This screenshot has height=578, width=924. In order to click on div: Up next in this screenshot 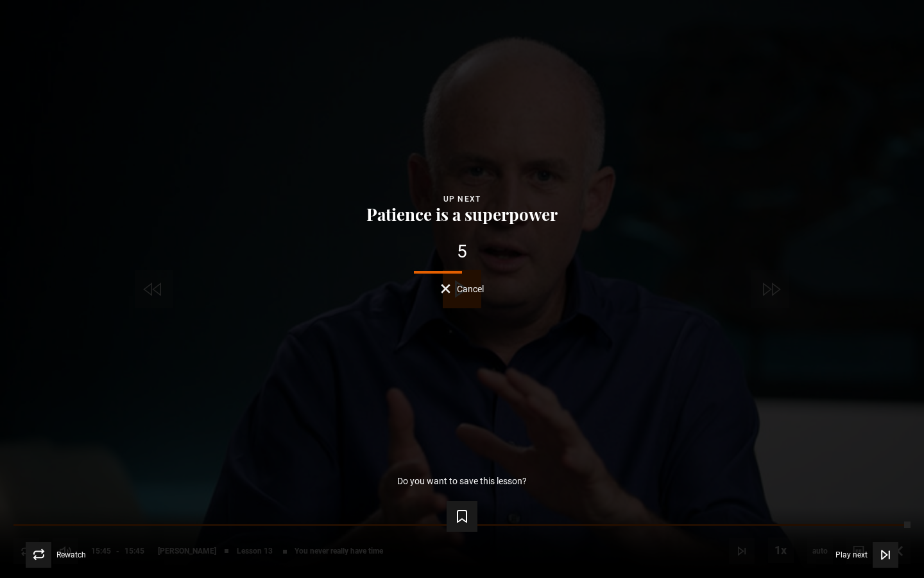, I will do `click(462, 200)`.